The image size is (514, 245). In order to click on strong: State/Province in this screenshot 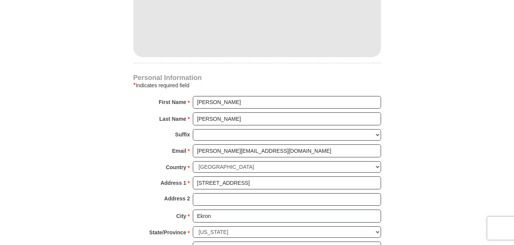, I will do `click(168, 233)`.